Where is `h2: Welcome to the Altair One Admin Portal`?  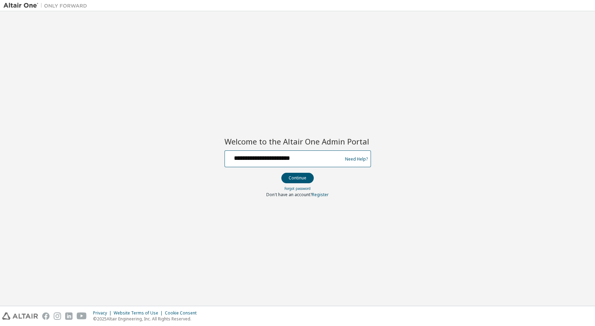 h2: Welcome to the Altair One Admin Portal is located at coordinates (298, 141).